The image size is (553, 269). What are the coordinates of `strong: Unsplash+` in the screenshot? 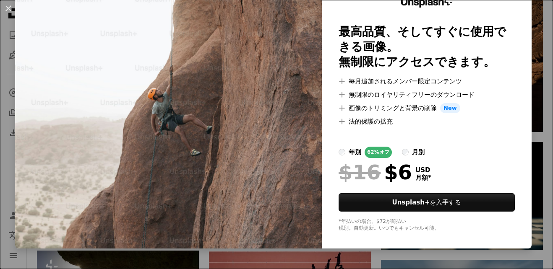 It's located at (411, 203).